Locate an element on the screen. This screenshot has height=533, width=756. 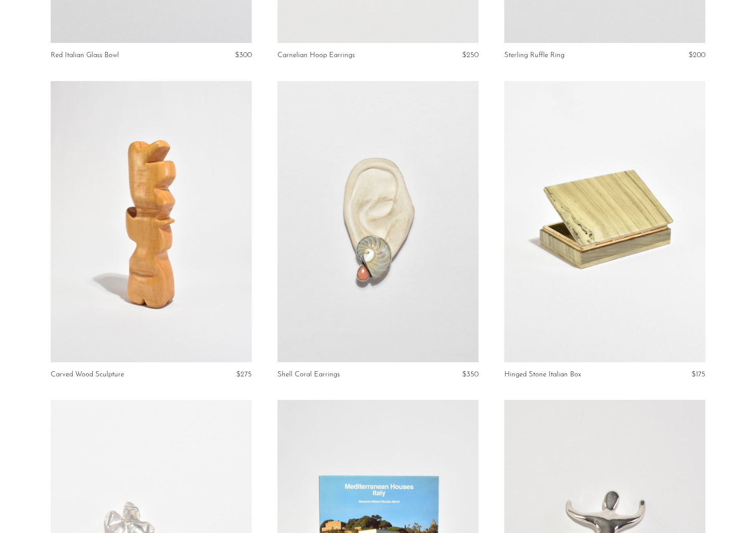
a: Sterling Ruffle Ring is located at coordinates (534, 55).